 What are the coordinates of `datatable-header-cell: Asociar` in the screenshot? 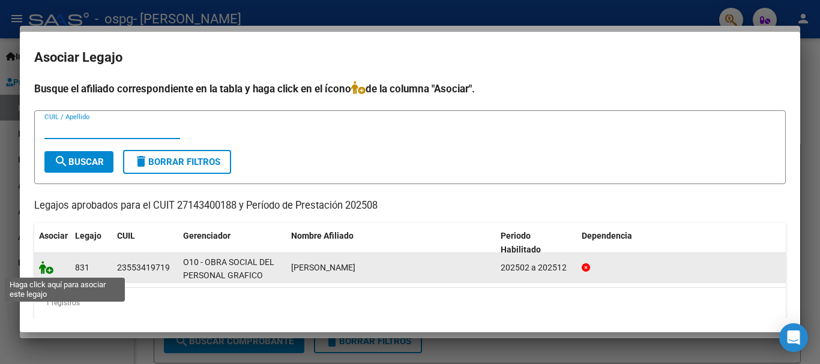 It's located at (52, 243).